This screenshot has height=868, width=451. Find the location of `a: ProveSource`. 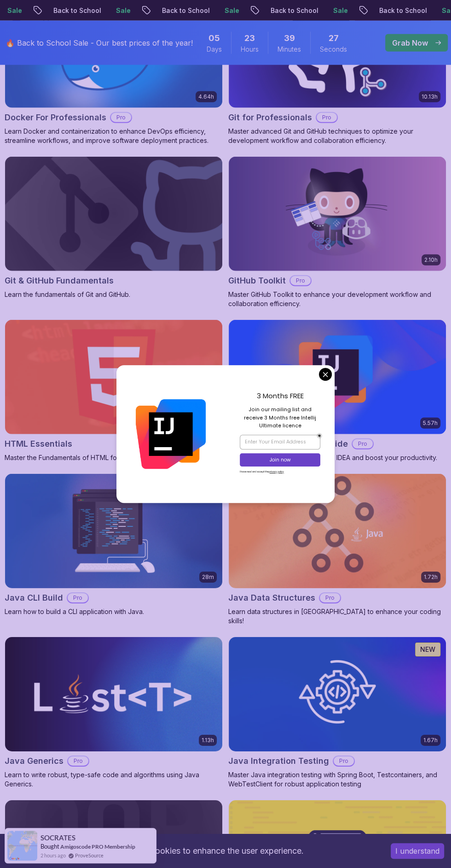

a: ProveSource is located at coordinates (89, 855).